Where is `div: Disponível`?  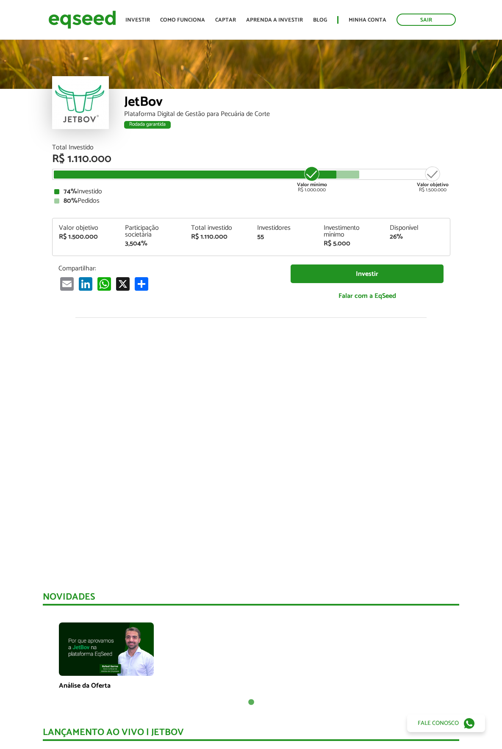
div: Disponível is located at coordinates (416, 228).